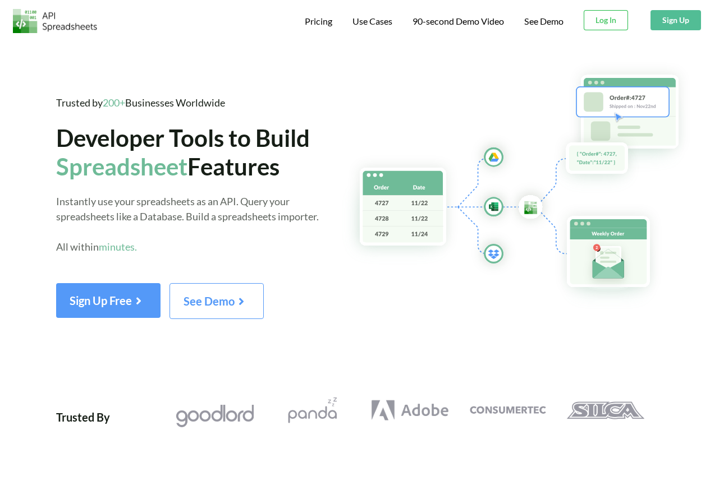  Describe the element at coordinates (215, 413) in the screenshot. I see `a: Goodlord Logo` at that location.